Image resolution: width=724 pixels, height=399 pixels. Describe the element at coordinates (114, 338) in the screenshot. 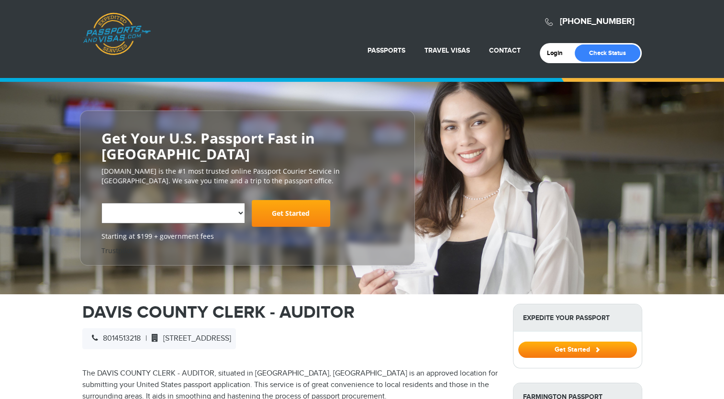

I see `span: 8014513218` at that location.